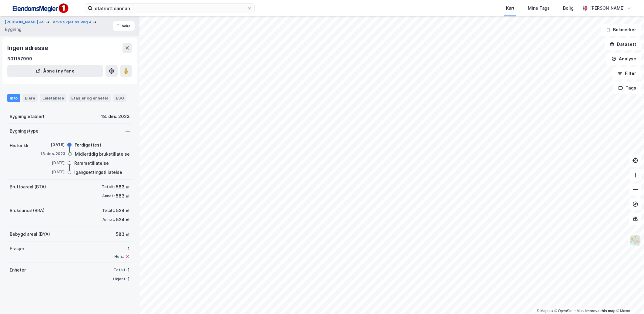  Describe the element at coordinates (18, 270) in the screenshot. I see `div: Enheter` at that location.